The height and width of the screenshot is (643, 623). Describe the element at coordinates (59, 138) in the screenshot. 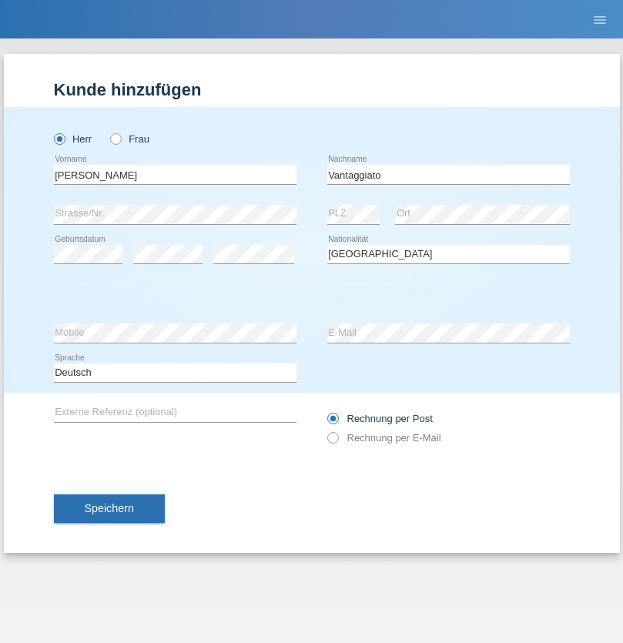

I see `input: Herr` at that location.